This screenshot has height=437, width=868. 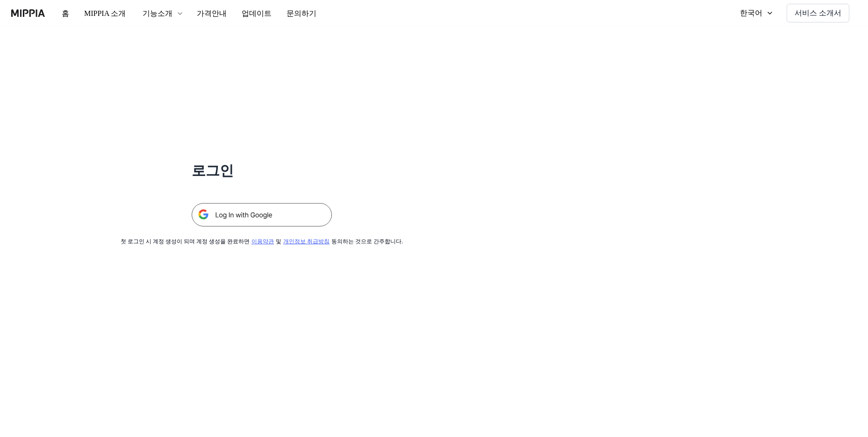 I want to click on a: 이용약관, so click(x=263, y=241).